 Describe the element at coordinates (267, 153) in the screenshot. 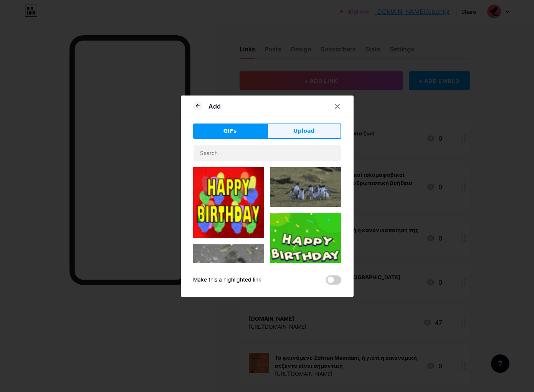

I see `input: Search` at that location.